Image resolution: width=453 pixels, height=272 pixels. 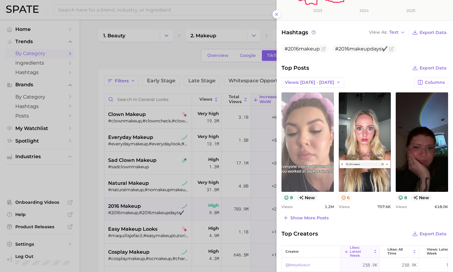 I want to click on tspan: 2025, so click(x=411, y=10).